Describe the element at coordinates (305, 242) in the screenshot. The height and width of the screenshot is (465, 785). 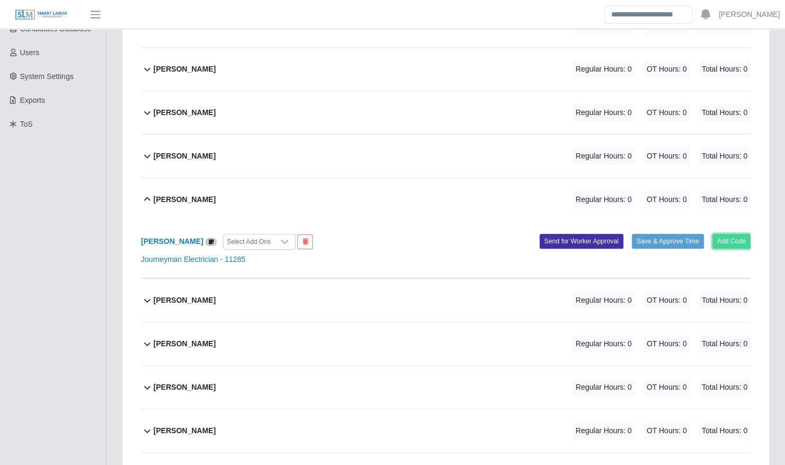
I see `button: End Worker & Remove from the Timesheet` at that location.